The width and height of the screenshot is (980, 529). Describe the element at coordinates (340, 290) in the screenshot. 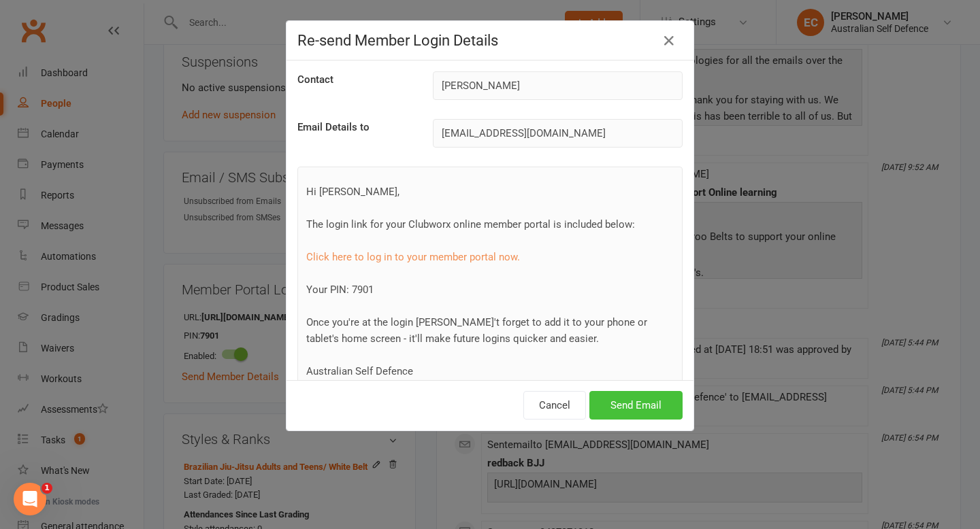

I see `span: Your PIN: 7901` at that location.